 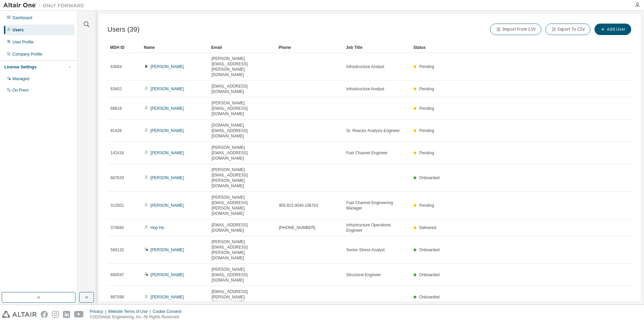 I want to click on span: Fuel Channel Engineering Manager, so click(x=377, y=205).